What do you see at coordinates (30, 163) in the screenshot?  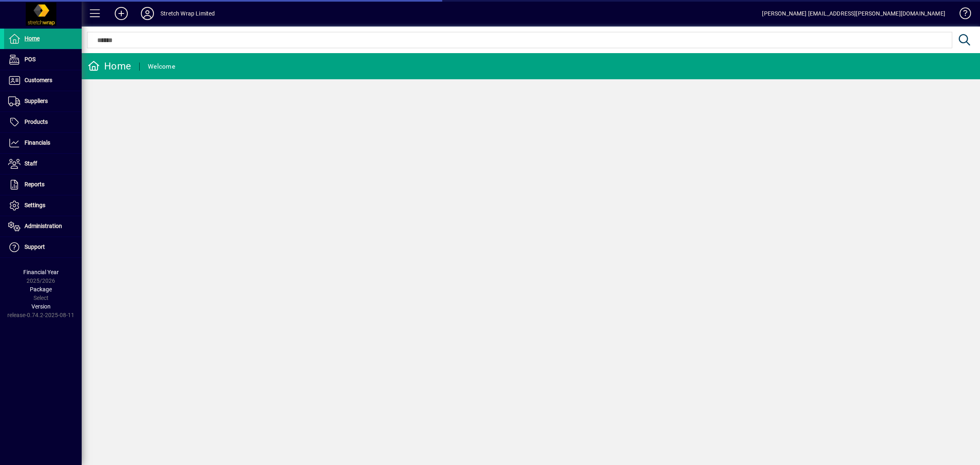 I see `span: Staff` at bounding box center [30, 163].